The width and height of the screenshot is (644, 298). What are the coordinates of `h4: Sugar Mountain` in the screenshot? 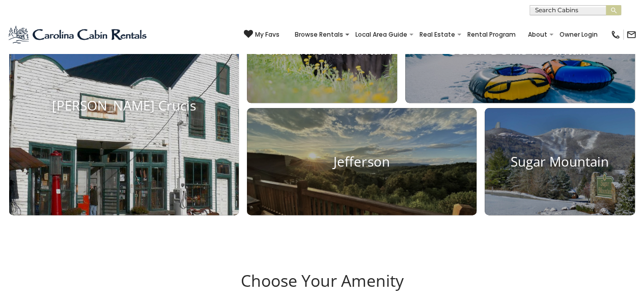 It's located at (560, 161).